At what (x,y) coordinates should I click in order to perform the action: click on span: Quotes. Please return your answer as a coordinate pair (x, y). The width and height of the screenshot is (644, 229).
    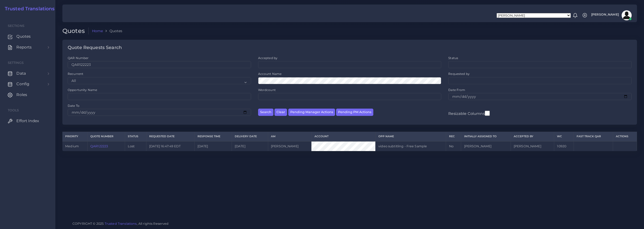
    Looking at the image, I should click on (24, 37).